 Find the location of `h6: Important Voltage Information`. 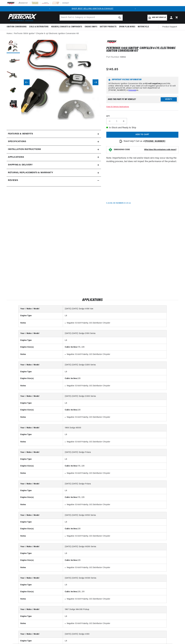

h6: Important Voltage Information is located at coordinates (142, 80).